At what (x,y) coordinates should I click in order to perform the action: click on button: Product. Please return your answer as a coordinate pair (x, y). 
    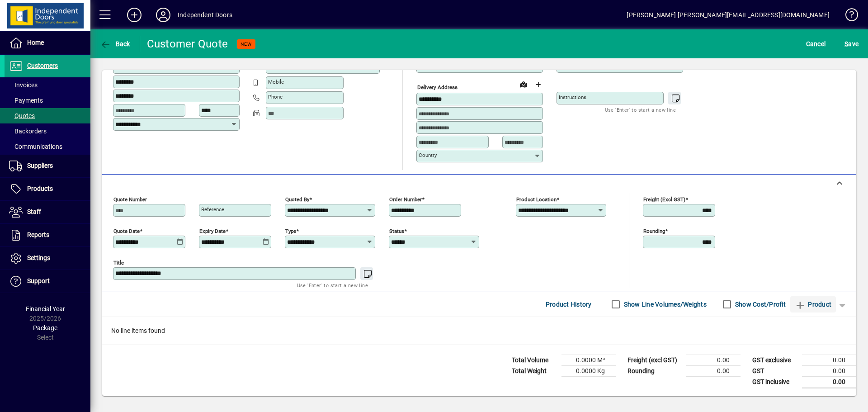
    Looking at the image, I should click on (813, 304).